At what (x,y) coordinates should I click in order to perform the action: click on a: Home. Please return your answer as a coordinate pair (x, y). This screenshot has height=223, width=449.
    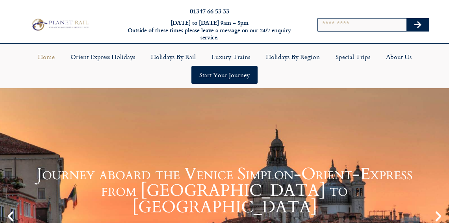
    Looking at the image, I should click on (46, 57).